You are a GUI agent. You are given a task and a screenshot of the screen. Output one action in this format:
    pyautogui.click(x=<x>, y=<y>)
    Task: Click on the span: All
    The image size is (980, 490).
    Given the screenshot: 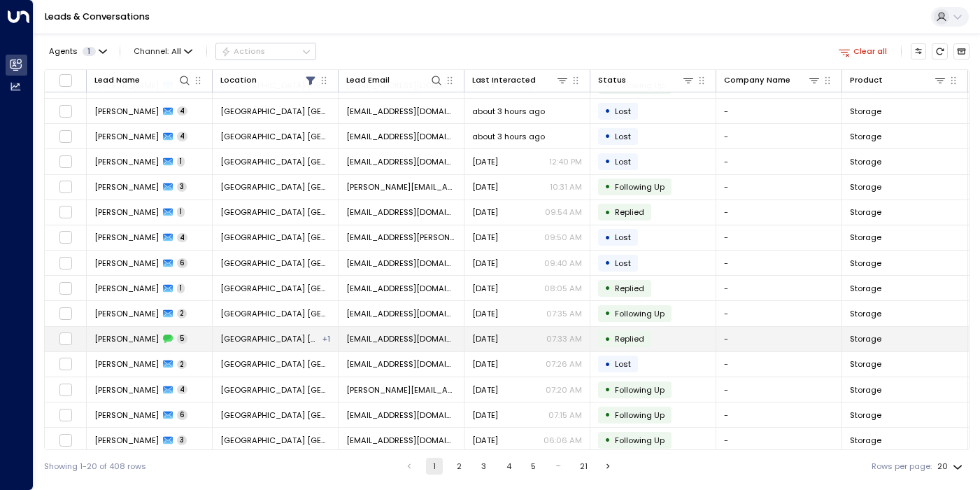 What is the action you would take?
    pyautogui.click(x=177, y=51)
    